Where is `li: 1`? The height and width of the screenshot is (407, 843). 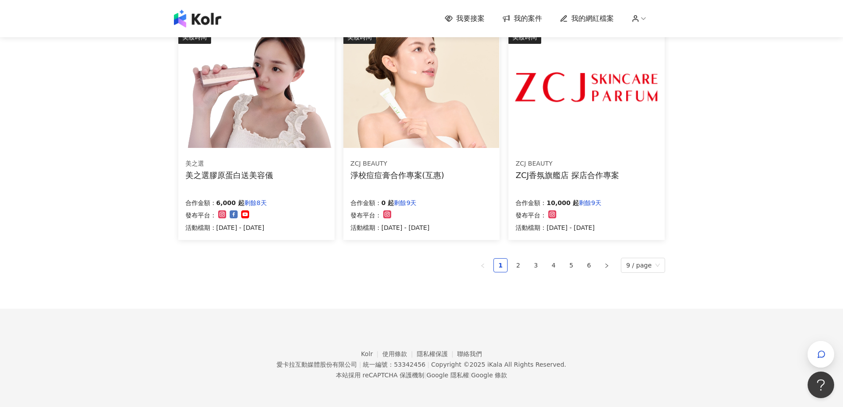
li: 1 is located at coordinates (501, 265).